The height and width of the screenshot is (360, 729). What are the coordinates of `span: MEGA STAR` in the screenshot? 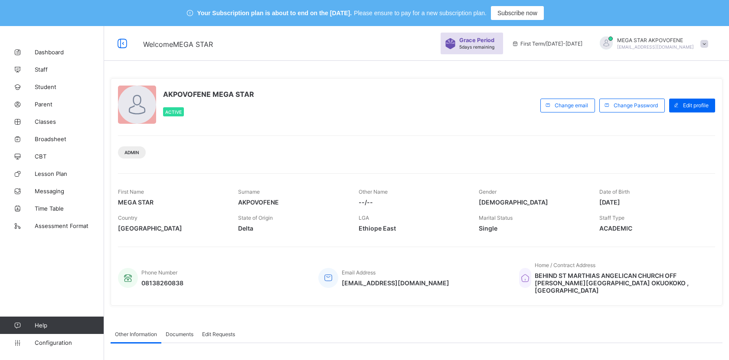 It's located at (171, 202).